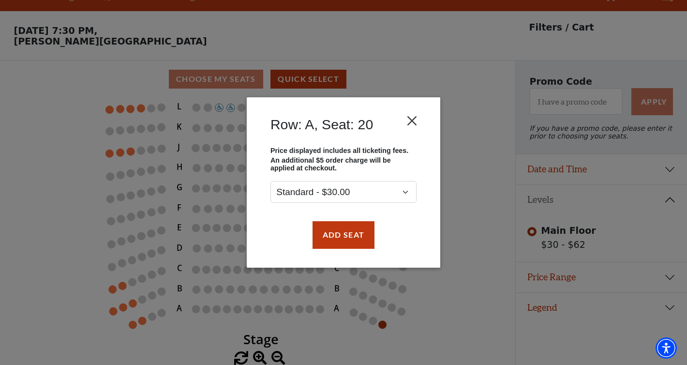 This screenshot has height=365, width=687. I want to click on button: Close, so click(412, 121).